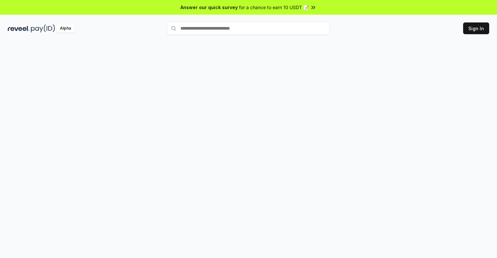 The image size is (497, 258). What do you see at coordinates (43, 28) in the screenshot?
I see `img: pay_id` at bounding box center [43, 28].